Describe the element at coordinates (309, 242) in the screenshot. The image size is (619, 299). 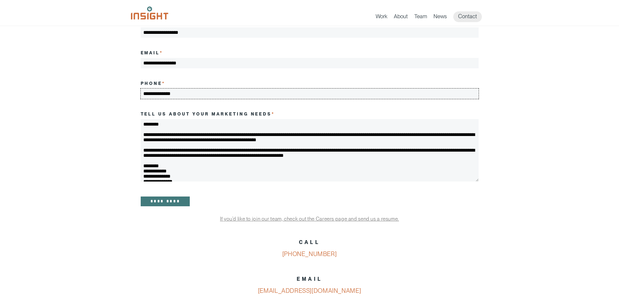
I see `strong: CALL` at that location.